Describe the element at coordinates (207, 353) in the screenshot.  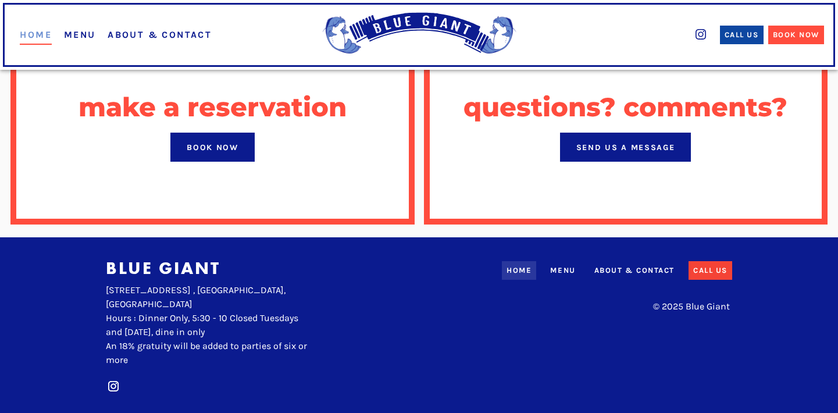
I see `span: An 18% gratuity will be added to parties of six or more` at that location.